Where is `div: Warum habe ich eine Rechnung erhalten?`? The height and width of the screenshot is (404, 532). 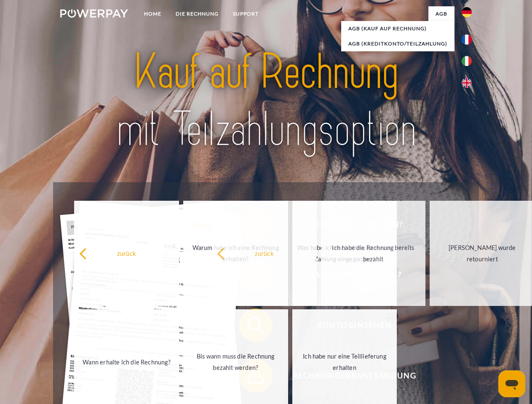 div: Warum habe ich eine Rechnung erhalten? is located at coordinates (235, 253).